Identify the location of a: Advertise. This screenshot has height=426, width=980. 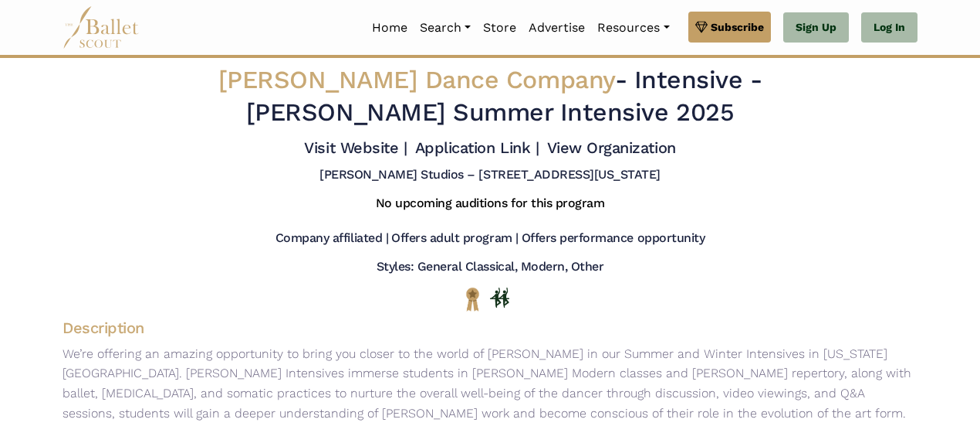
(557, 28).